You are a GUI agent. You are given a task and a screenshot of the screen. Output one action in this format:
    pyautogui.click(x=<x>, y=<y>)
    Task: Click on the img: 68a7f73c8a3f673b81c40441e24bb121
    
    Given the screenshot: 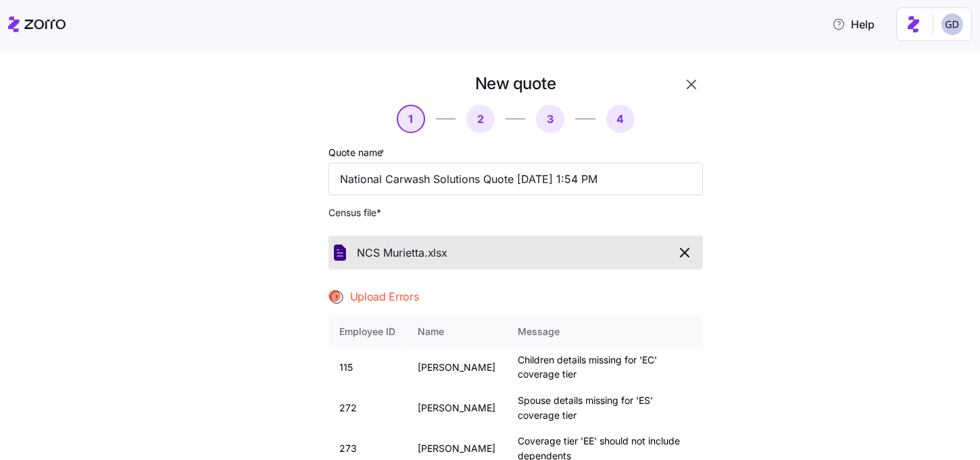 What is the action you would take?
    pyautogui.click(x=952, y=24)
    